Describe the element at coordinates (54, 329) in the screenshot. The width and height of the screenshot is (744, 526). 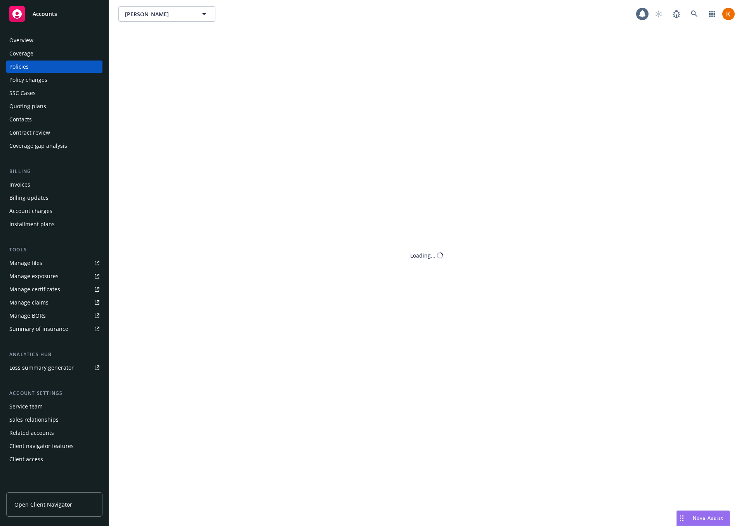
I see `a: Summary of insurance` at that location.